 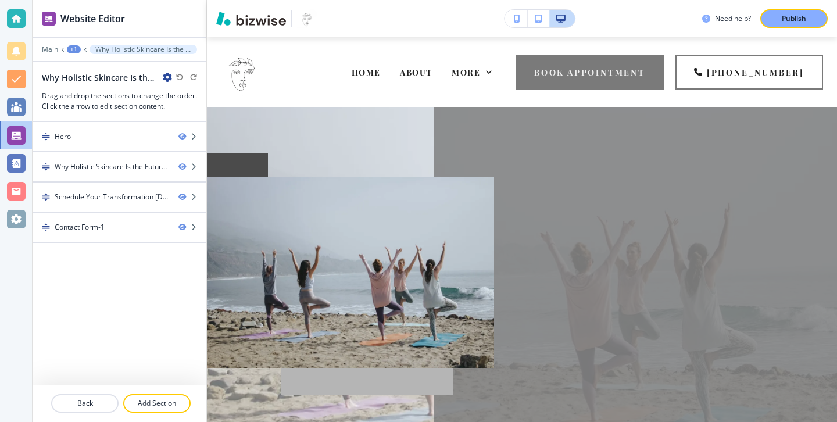 What do you see at coordinates (92, 19) in the screenshot?
I see `h2: Website Editor` at bounding box center [92, 19].